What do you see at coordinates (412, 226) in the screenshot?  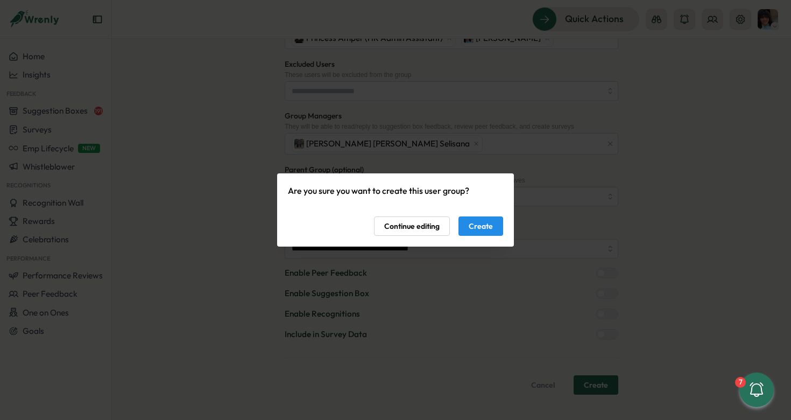 I see `button: Continue editing` at bounding box center [412, 226].